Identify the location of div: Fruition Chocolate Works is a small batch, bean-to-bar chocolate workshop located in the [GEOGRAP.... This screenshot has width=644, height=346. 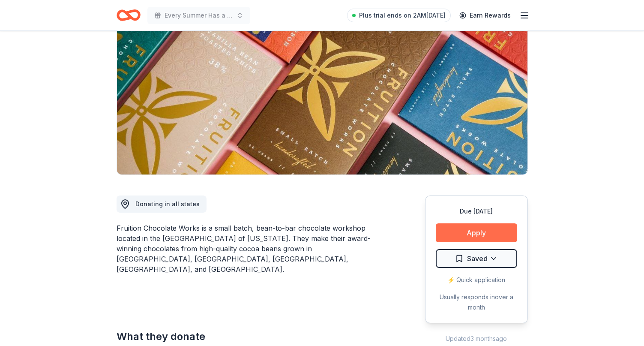
(250, 249).